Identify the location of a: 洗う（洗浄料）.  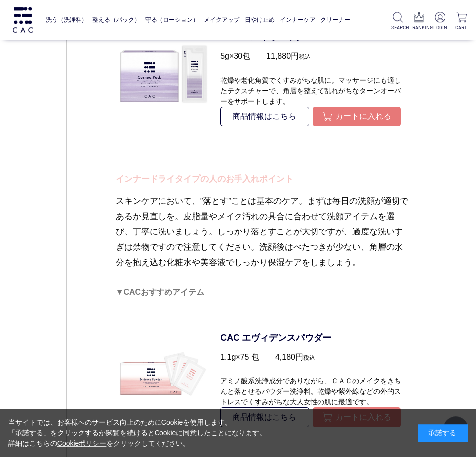
(67, 20).